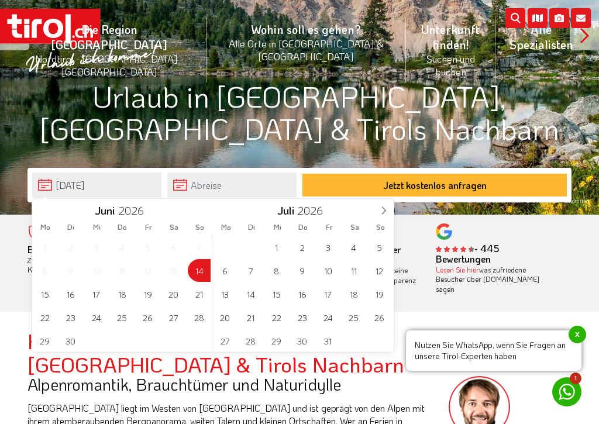 The height and width of the screenshot is (424, 599). Describe the element at coordinates (379, 294) in the screenshot. I see `span: Juli 19, 2026` at that location.